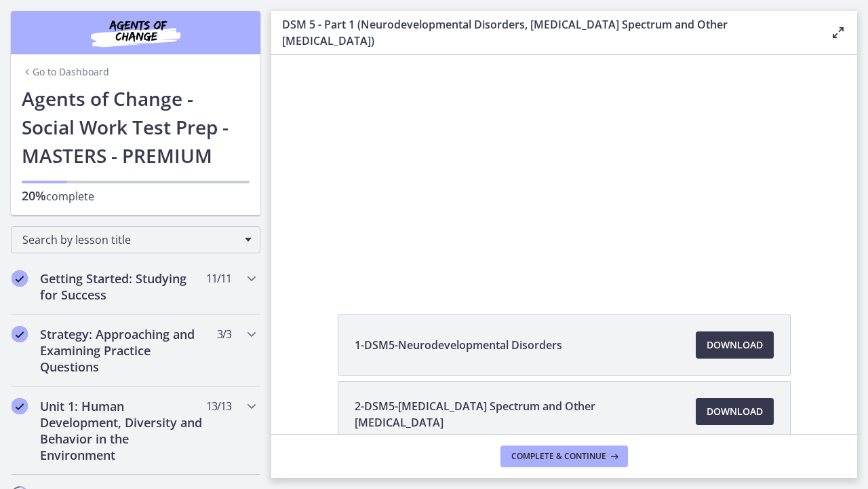 This screenshot has width=868, height=489. What do you see at coordinates (136, 33) in the screenshot?
I see `img: Agents of Change` at bounding box center [136, 33].